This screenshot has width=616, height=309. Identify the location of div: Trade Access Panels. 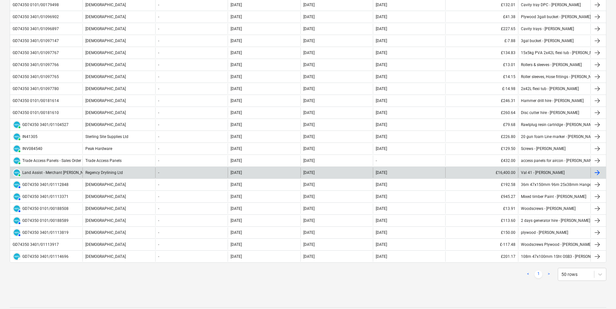
(119, 160).